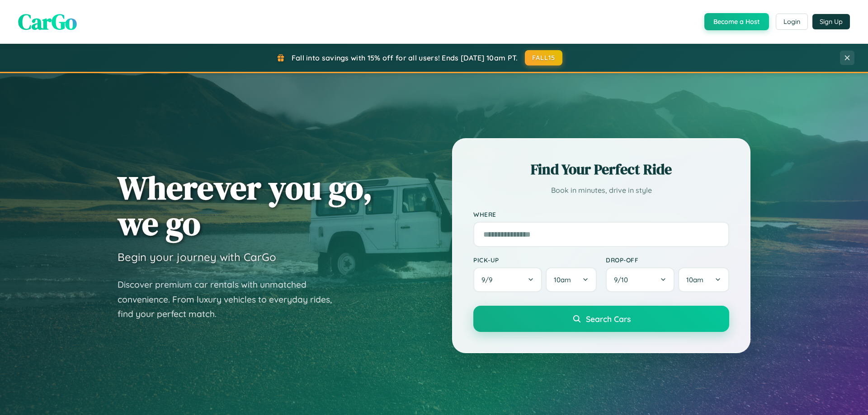 Image resolution: width=868 pixels, height=415 pixels. What do you see at coordinates (197, 257) in the screenshot?
I see `h3: Begin your journey with CarGo` at bounding box center [197, 257].